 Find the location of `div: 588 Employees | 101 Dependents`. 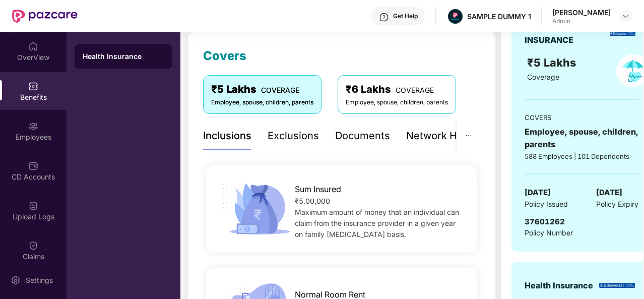

div: 588 Employees | 101 Dependents is located at coordinates (581, 156).